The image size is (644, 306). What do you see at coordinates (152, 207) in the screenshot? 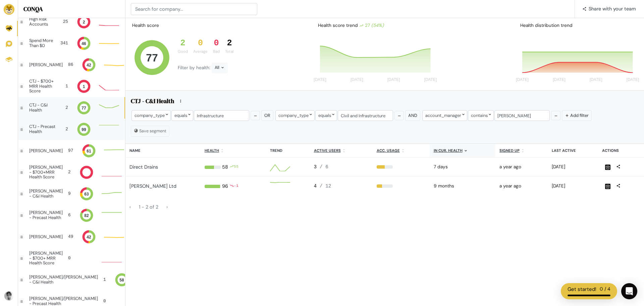
I see `span: of` at bounding box center [152, 207].